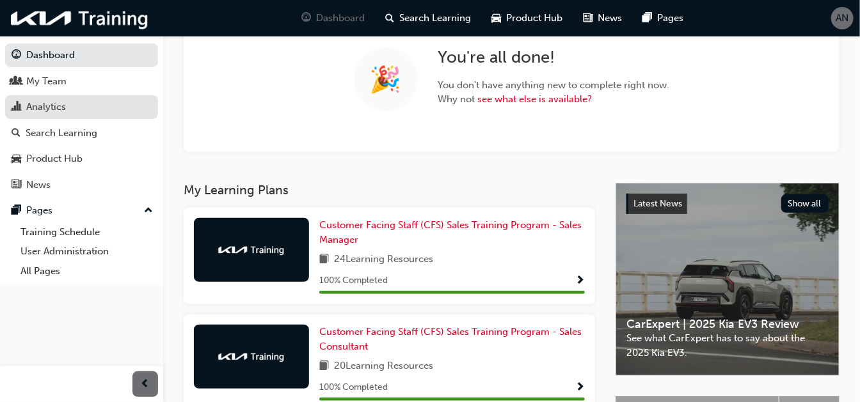 The height and width of the screenshot is (402, 860). Describe the element at coordinates (727, 280) in the screenshot. I see `a: Latest NewsShow allCarExpert | 2025 Kia EV3 ReviewSee what CarExpert has to say about the 2025 Ki...` at that location.